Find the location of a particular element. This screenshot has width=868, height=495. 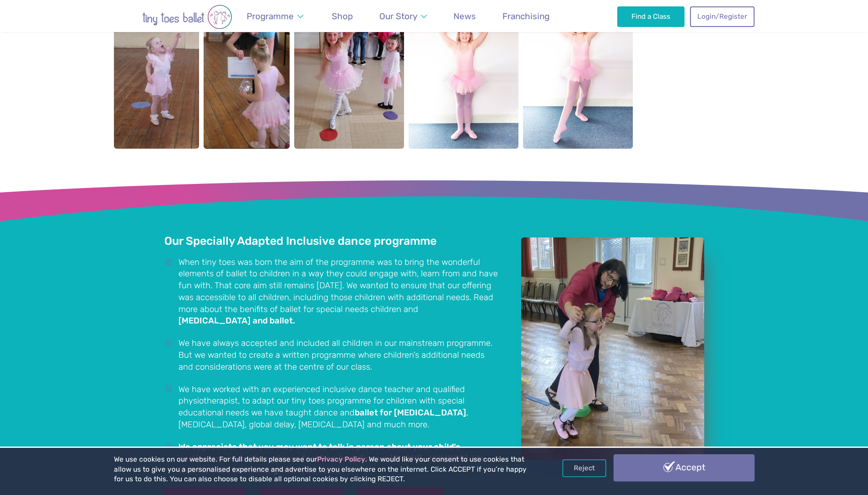

p: We use cookies on our website. For full details please see our . We would like your consent to us... is located at coordinates (322, 470).